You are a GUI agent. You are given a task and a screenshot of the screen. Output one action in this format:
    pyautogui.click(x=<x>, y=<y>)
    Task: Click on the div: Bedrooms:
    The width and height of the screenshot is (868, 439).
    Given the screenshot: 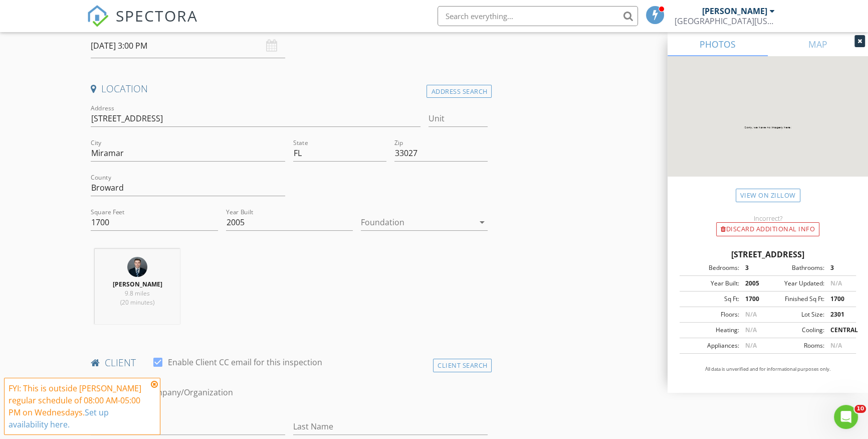 What is the action you would take?
    pyautogui.click(x=710, y=268)
    